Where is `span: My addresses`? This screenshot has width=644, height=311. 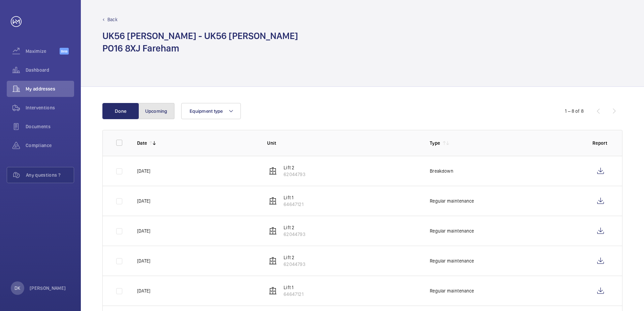
span: My addresses is located at coordinates (50, 89).